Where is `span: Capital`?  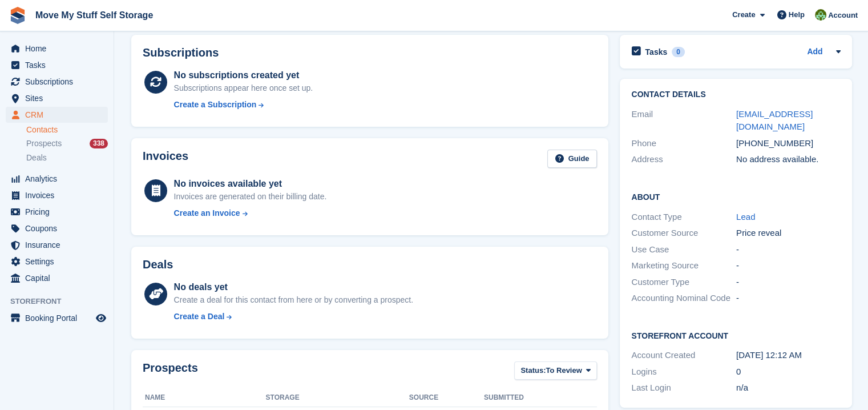
span: Capital is located at coordinates (59, 278).